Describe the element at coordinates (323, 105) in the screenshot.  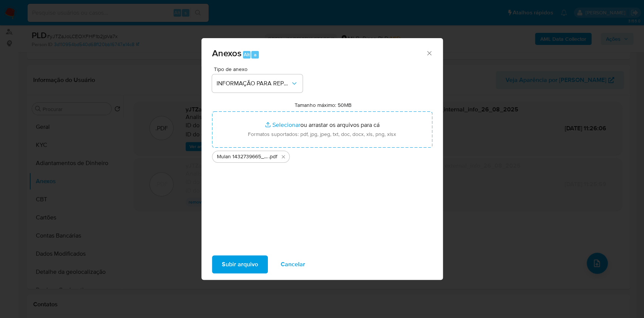
I see `label: Tamanho máximo: 50MB` at that location.